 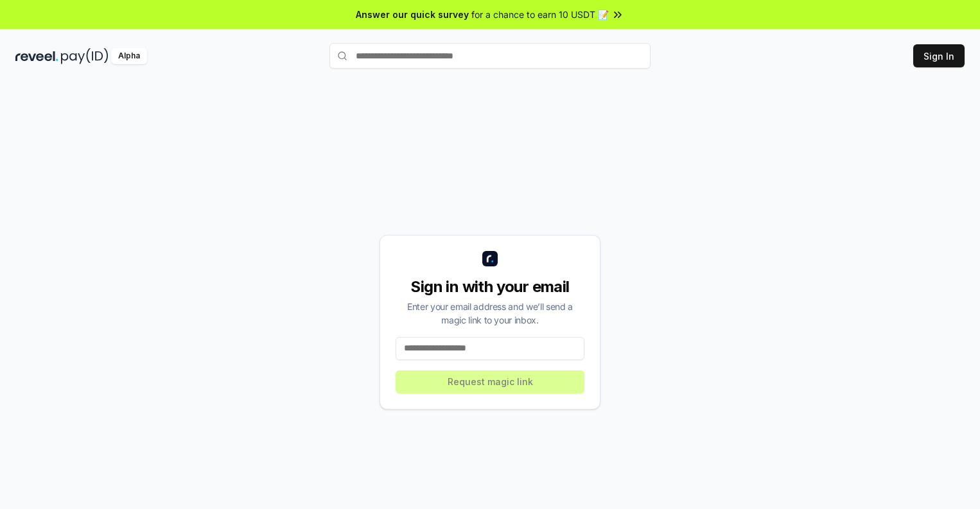 What do you see at coordinates (490, 287) in the screenshot?
I see `div: Sign in with your email` at bounding box center [490, 287].